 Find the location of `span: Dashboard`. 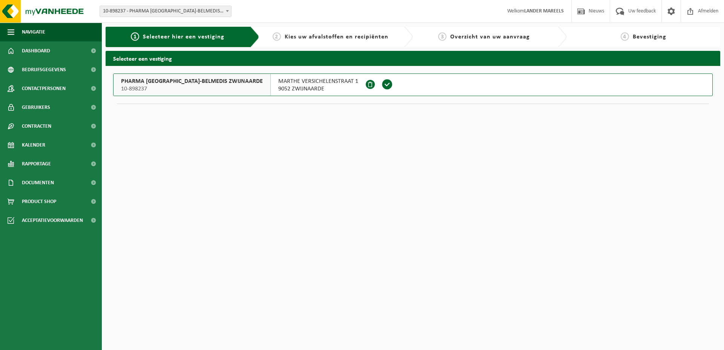

span: Dashboard is located at coordinates (36, 51).